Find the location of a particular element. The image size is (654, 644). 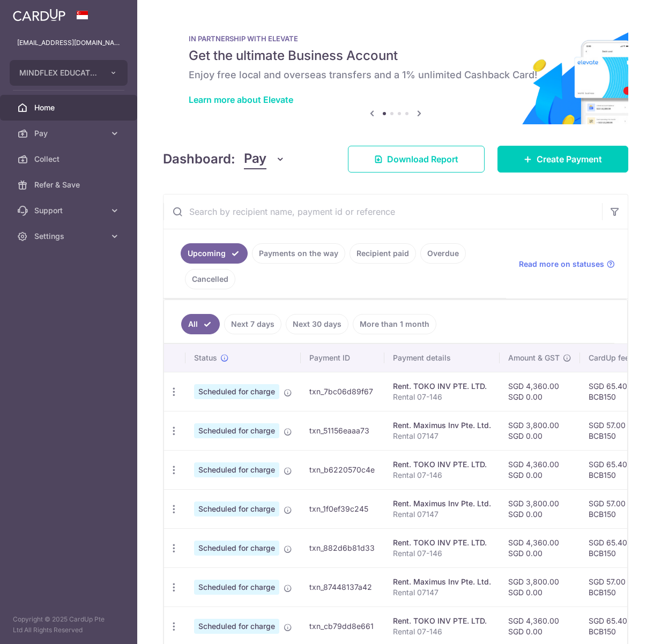

a: Payments on the way is located at coordinates (299, 253).